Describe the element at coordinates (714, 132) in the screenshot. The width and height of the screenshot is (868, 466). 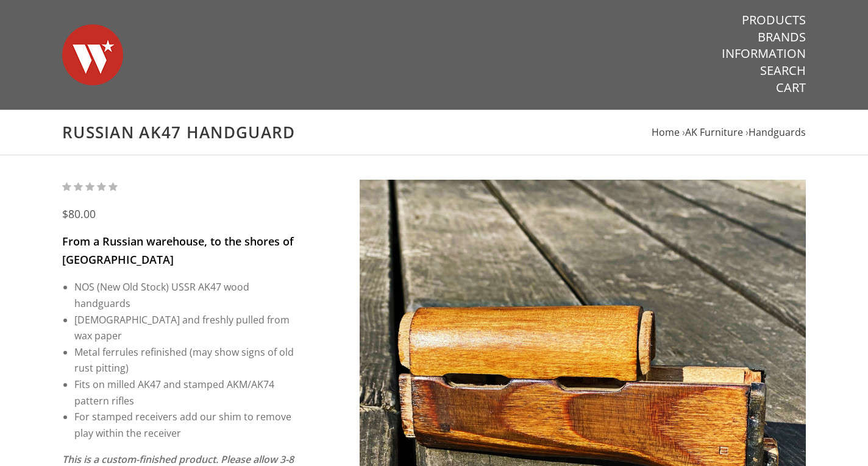
I see `a: AK Furniture` at that location.